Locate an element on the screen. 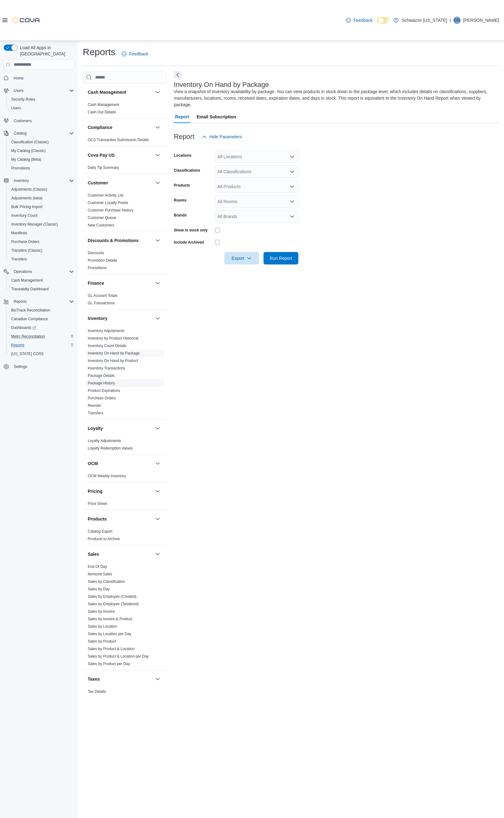  h3: Discounts & Promotions is located at coordinates (113, 241).